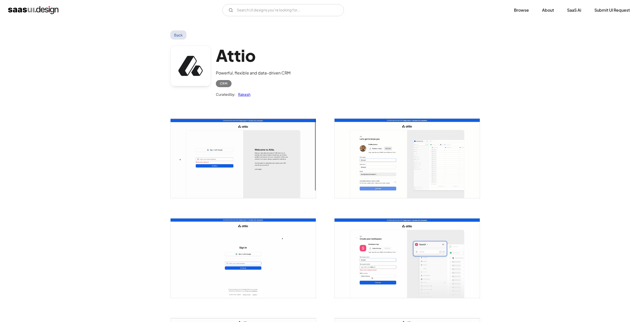 This screenshot has height=322, width=644. Describe the element at coordinates (283, 10) in the screenshot. I see `form: Email Form` at that location.